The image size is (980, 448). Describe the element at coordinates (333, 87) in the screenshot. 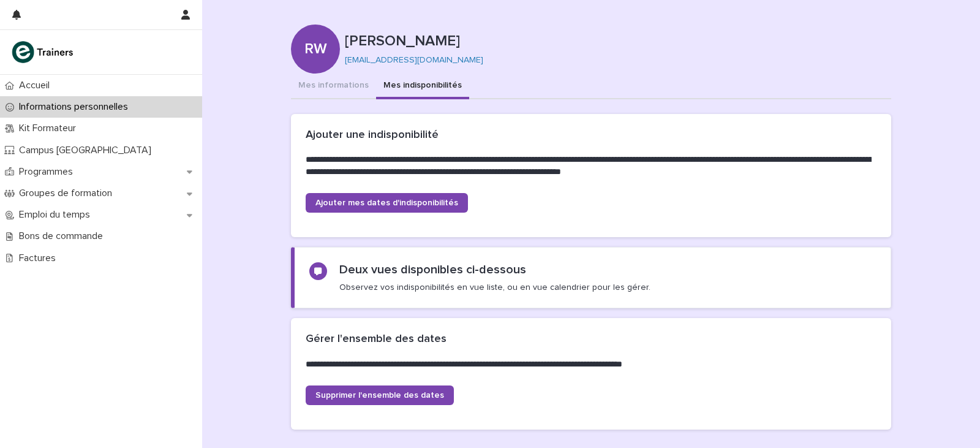

I see `button: Mes informations` at that location.